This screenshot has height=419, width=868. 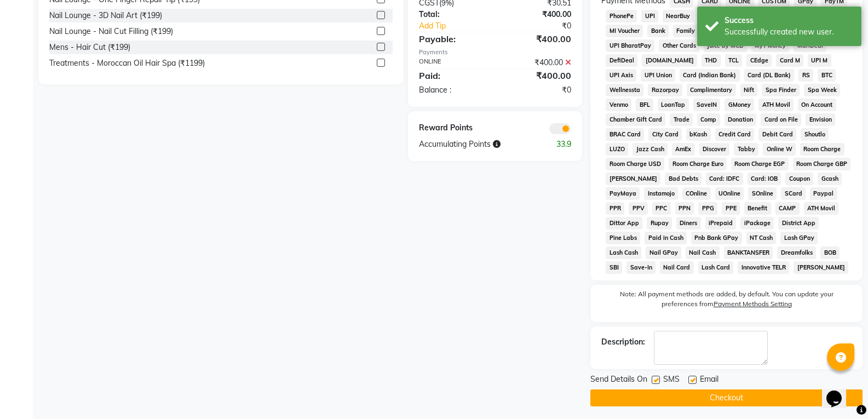 What do you see at coordinates (830, 253) in the screenshot?
I see `span: BOB` at bounding box center [830, 253].